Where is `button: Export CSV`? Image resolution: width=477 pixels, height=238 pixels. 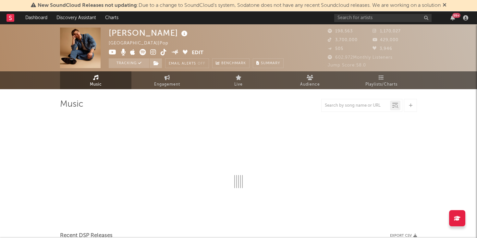 button: Export CSV is located at coordinates (403, 236).